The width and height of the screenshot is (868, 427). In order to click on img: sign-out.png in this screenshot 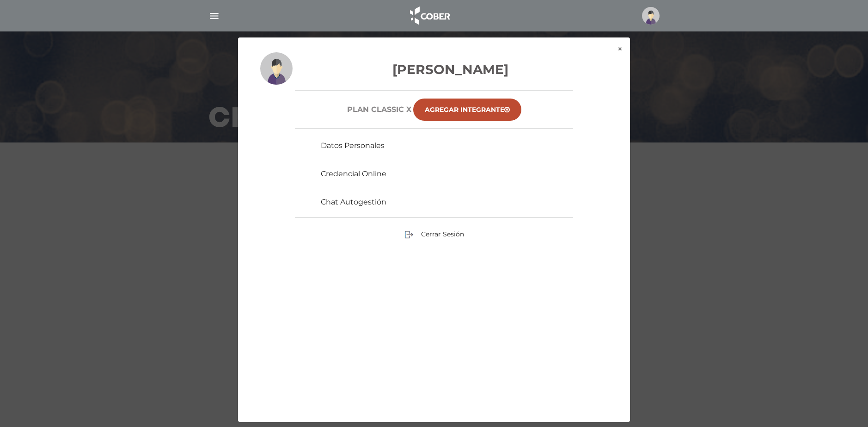, I will do `click(409, 235)`.